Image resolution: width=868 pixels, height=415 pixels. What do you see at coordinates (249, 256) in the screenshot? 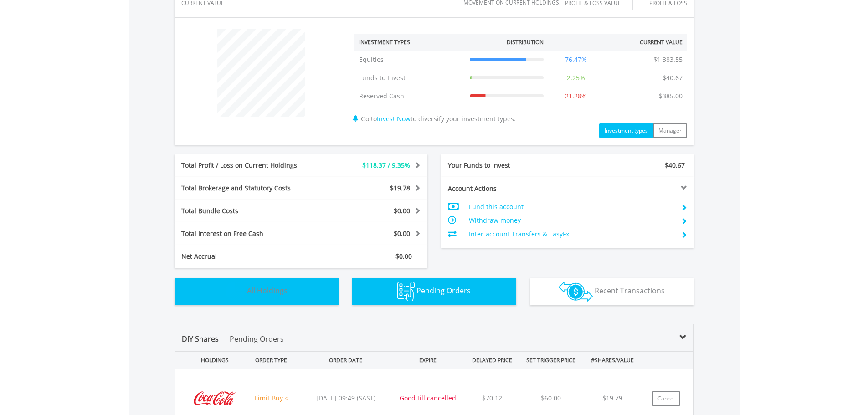
I see `div: Net Accrual` at bounding box center [249, 256].